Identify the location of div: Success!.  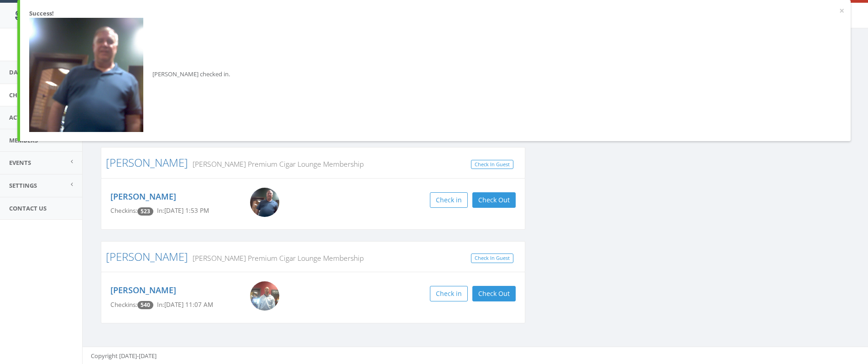
(435, 13).